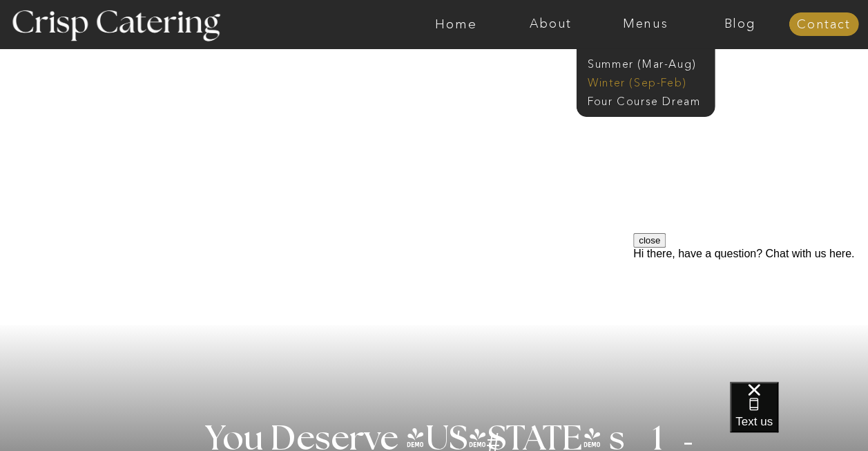 This screenshot has width=868, height=451. I want to click on nav: Summer (Mar-Aug), so click(649, 62).